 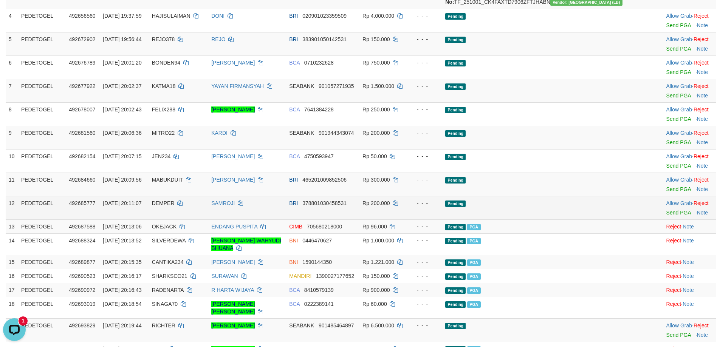 I want to click on span: DEMPER, so click(x=163, y=203).